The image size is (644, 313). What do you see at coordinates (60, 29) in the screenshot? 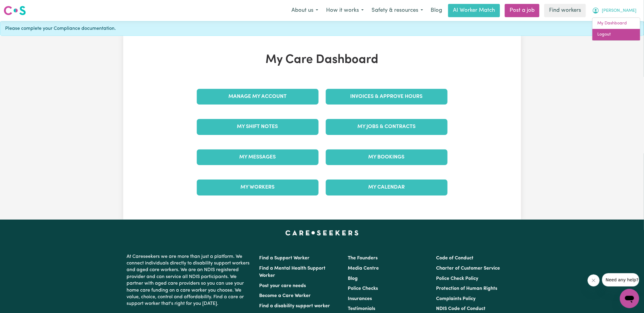
I see `span: Please complete your Compliance documentation.` at bounding box center [60, 29].